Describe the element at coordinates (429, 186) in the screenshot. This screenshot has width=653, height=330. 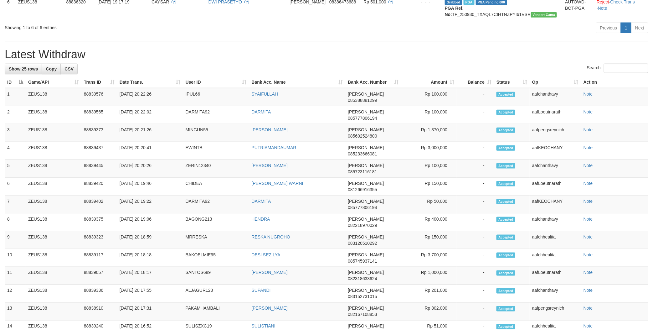
I see `td: Rp 150,000` at that location.